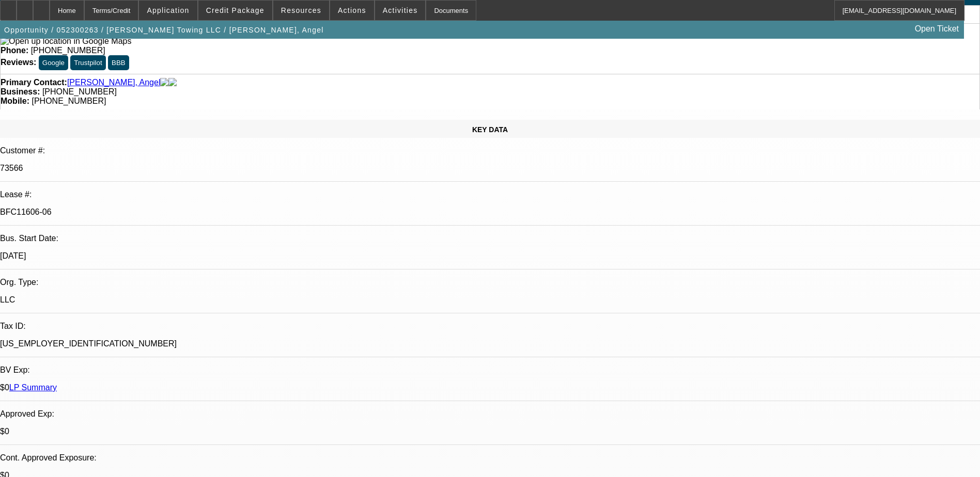  I want to click on strong: Business:, so click(21, 91).